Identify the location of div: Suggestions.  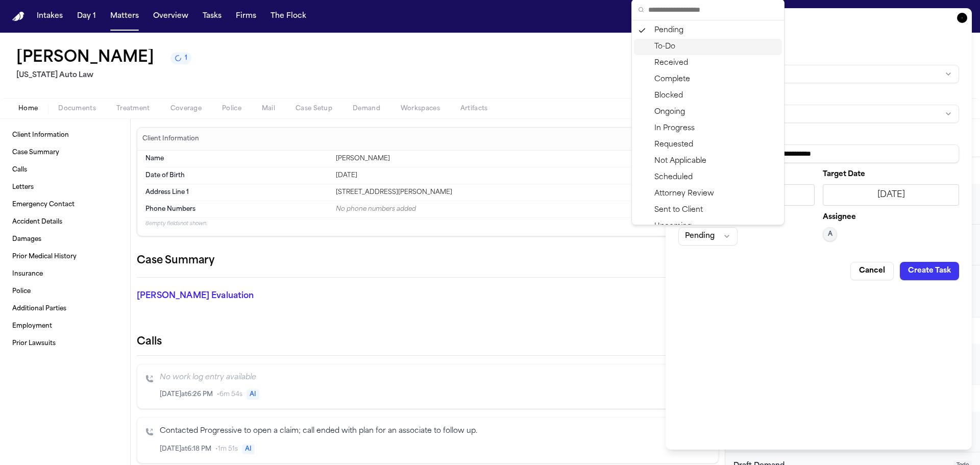
(708, 122).